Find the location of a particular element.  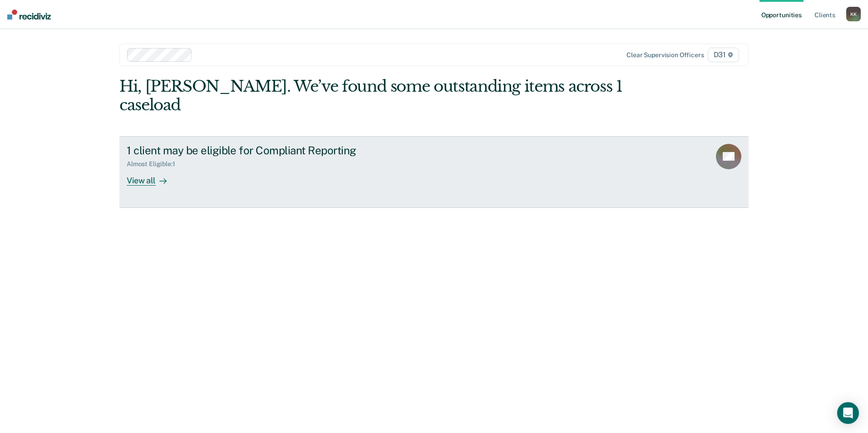

div: View all is located at coordinates (152, 177).